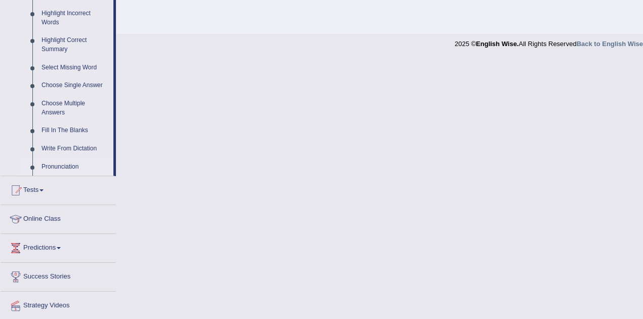 The image size is (643, 319). What do you see at coordinates (610, 44) in the screenshot?
I see `strong: Back to English Wise` at bounding box center [610, 44].